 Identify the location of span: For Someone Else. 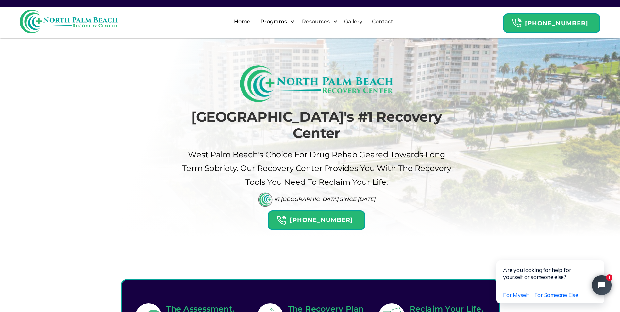
(74, 55).